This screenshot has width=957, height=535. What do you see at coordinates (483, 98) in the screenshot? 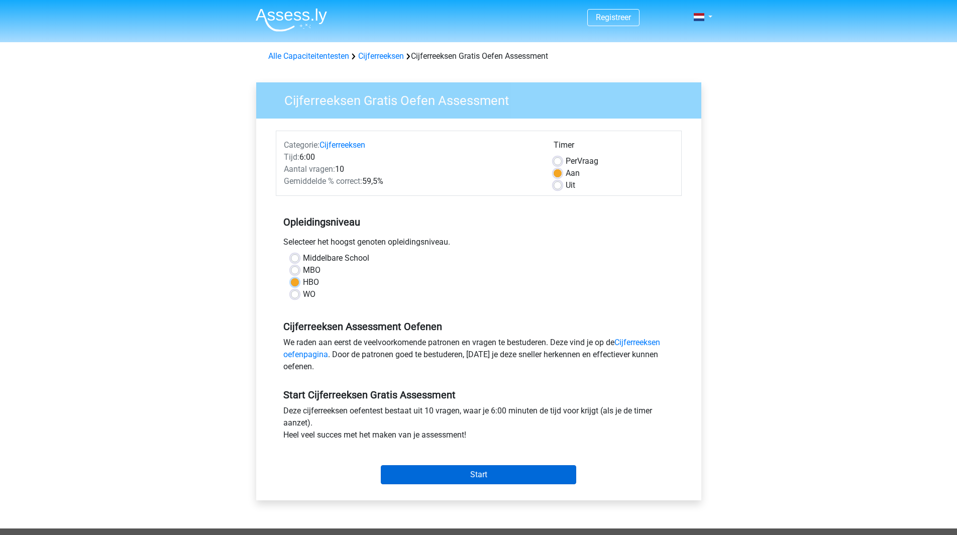
I see `h3: Cijferreeksen Gratis Oefen Assessment` at bounding box center [483, 98].